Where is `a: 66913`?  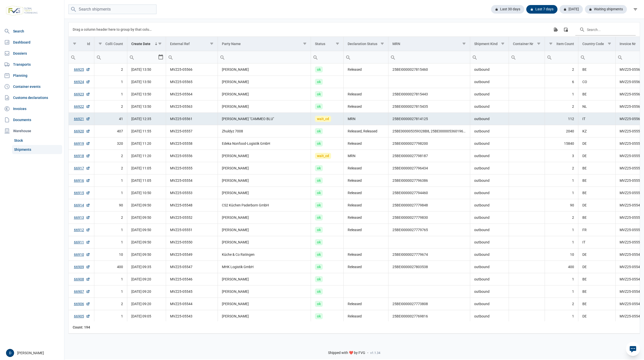 a: 66913 is located at coordinates (82, 218).